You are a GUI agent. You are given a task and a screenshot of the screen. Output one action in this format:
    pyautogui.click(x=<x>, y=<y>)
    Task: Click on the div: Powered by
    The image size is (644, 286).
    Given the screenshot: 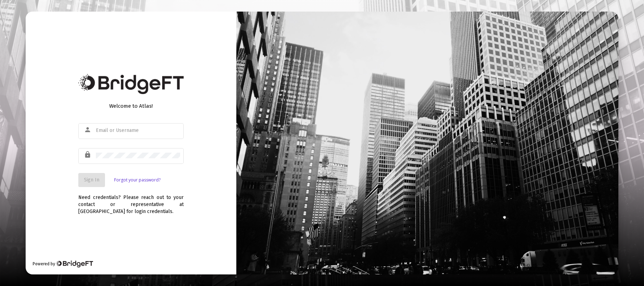 What is the action you would take?
    pyautogui.click(x=62, y=264)
    